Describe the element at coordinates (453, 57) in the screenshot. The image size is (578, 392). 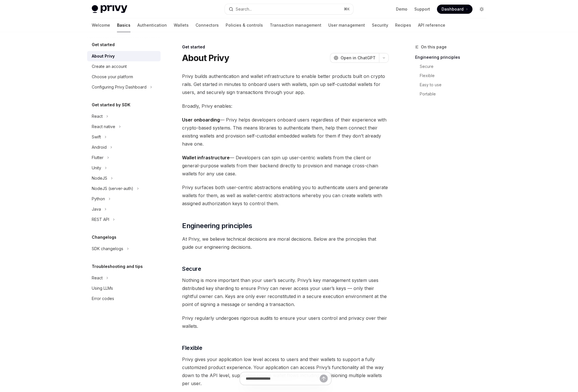
I see `a: Engineering principles` at that location.